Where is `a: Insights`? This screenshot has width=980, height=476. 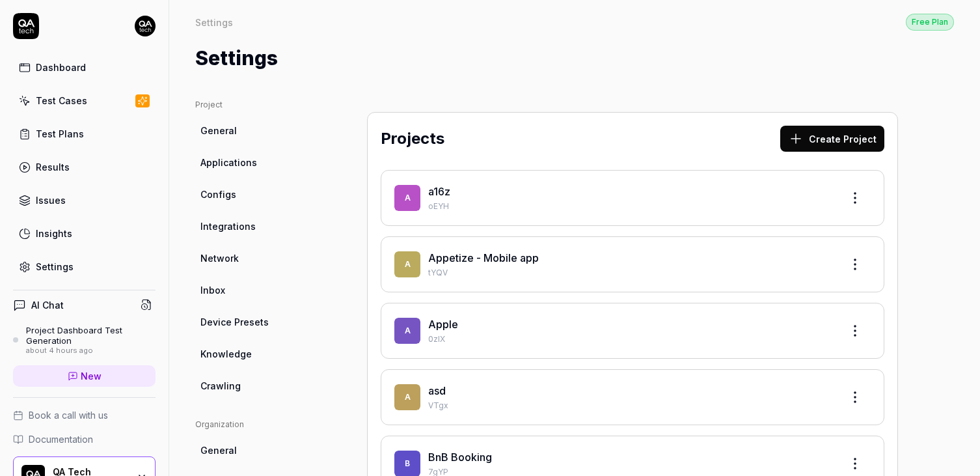
a: Insights is located at coordinates (84, 233).